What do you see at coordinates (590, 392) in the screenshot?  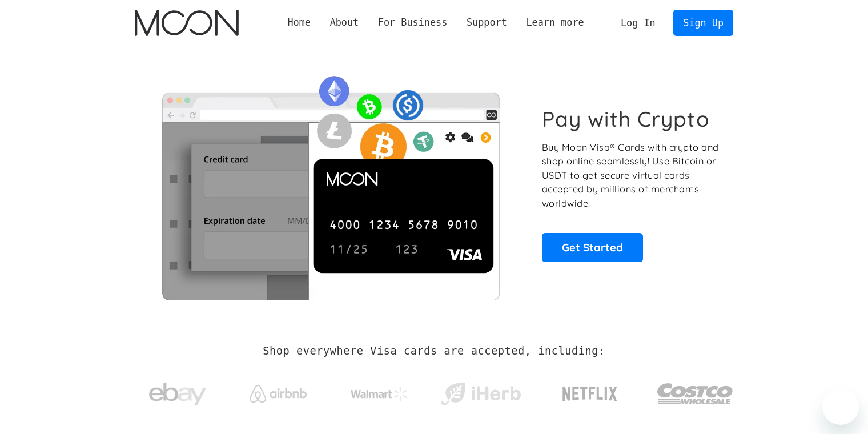 I see `a: Netflix` at bounding box center [590, 392].